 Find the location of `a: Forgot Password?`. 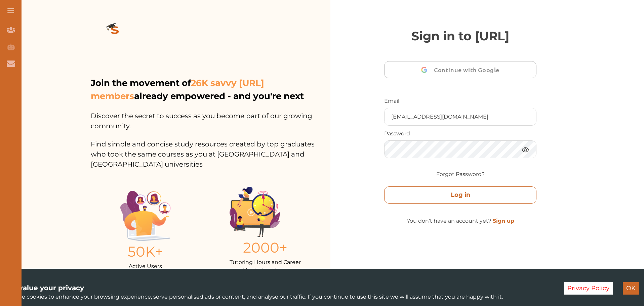

a: Forgot Password? is located at coordinates (460, 175).